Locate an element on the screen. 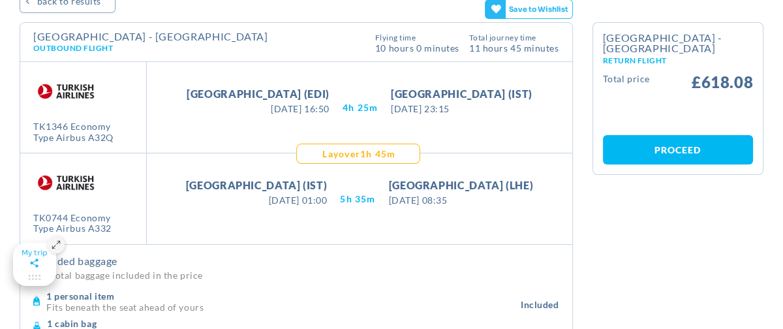  gamitee-floater-minimize-handle: Maximize is located at coordinates (35, 264).